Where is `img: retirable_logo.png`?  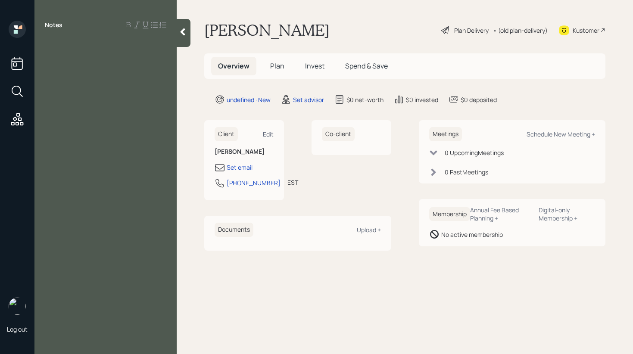
img: retirable_logo.png is located at coordinates (17, 306).